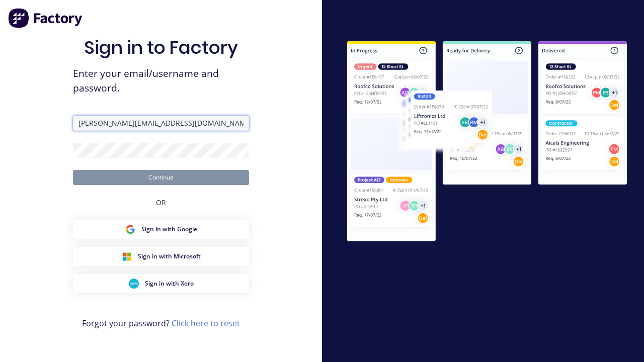 The height and width of the screenshot is (362, 644). What do you see at coordinates (487, 142) in the screenshot?
I see `img: Sign in` at bounding box center [487, 142].